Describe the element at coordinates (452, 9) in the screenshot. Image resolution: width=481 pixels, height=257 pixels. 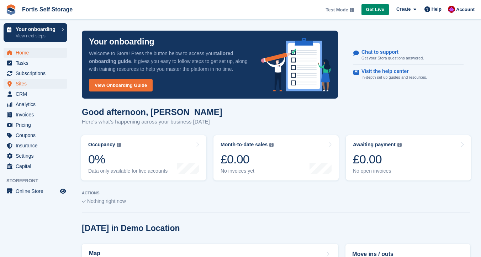
I see `img: Becky Welch` at that location.